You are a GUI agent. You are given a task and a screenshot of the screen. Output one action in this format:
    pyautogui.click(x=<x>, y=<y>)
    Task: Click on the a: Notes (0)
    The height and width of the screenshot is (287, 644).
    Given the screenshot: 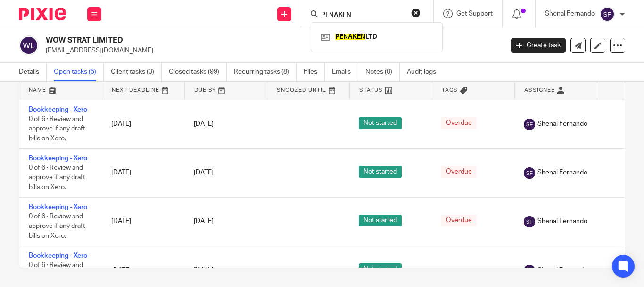 What is the action you would take?
    pyautogui.click(x=383, y=72)
    